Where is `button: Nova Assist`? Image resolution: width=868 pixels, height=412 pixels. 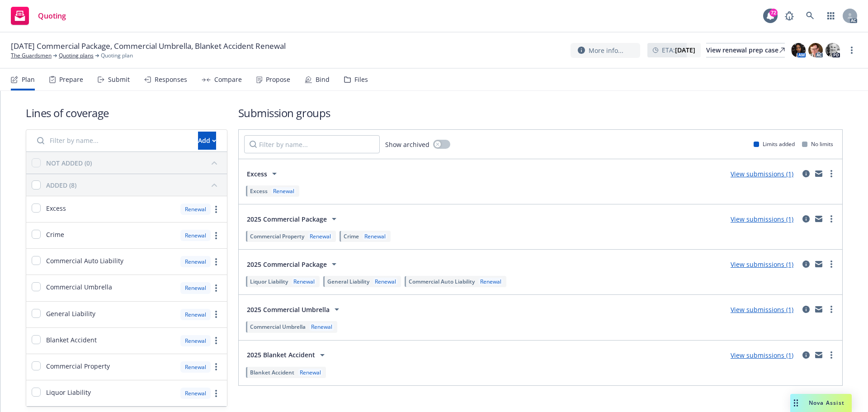 button: Nova Assist is located at coordinates (821, 403).